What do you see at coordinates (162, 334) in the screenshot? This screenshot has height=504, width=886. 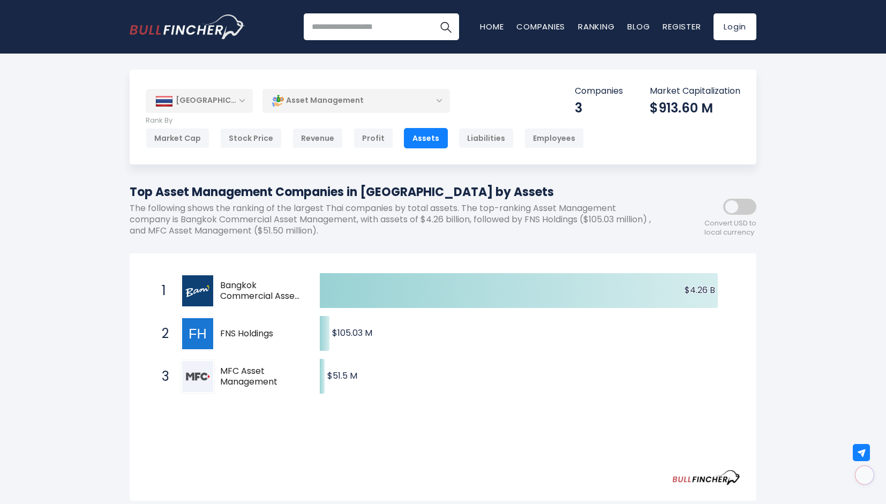 I see `span: 2` at bounding box center [162, 334].